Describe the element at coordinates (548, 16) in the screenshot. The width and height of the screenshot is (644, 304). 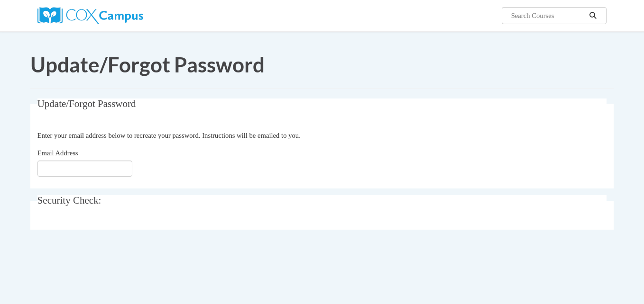
I see `input: Search Courses` at that location.